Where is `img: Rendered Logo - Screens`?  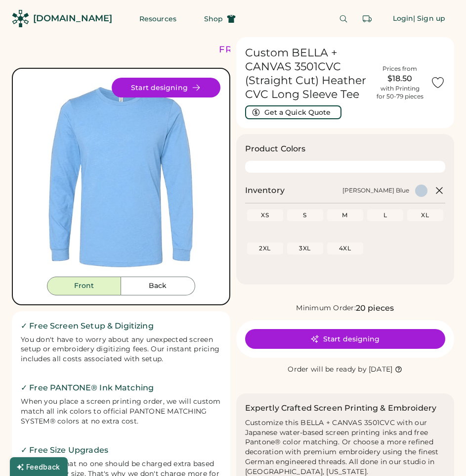 img: Rendered Logo - Screens is located at coordinates (20, 18).